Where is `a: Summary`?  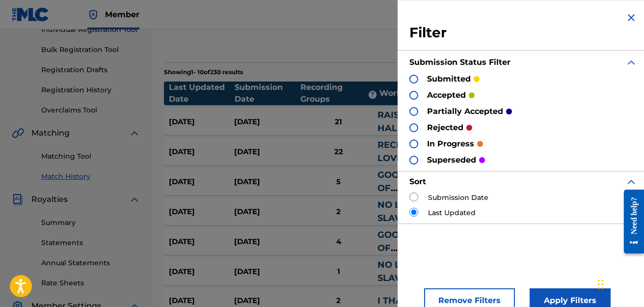 a: Summary is located at coordinates (91, 222).